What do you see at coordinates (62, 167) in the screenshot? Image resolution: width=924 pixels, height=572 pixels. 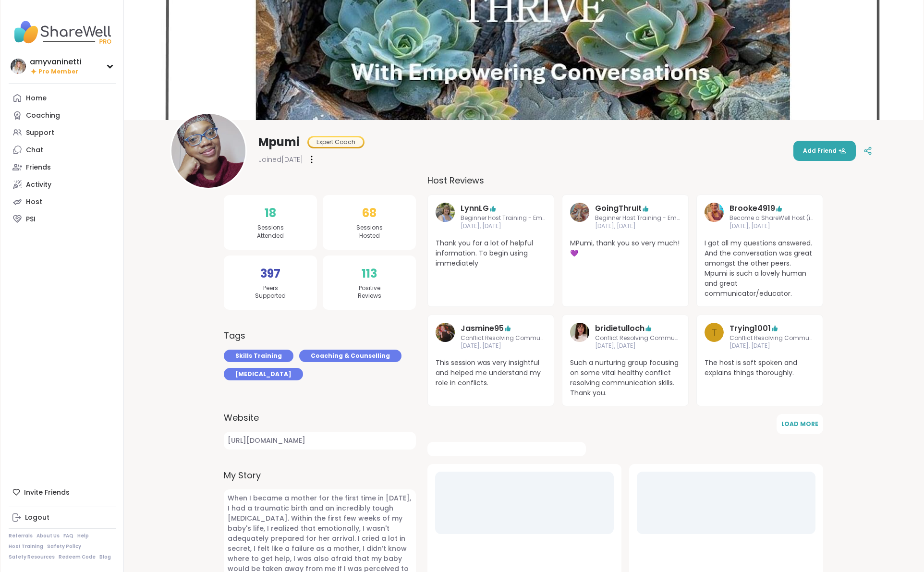 I see `a: Friends` at bounding box center [62, 167].